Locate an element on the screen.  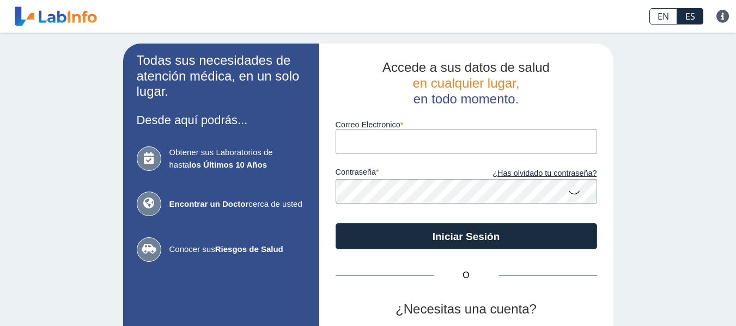
b: Encontrar un Doctor is located at coordinates (209, 204).